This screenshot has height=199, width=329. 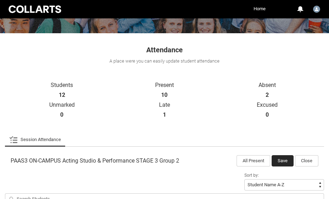 I want to click on strong: 12, so click(x=62, y=95).